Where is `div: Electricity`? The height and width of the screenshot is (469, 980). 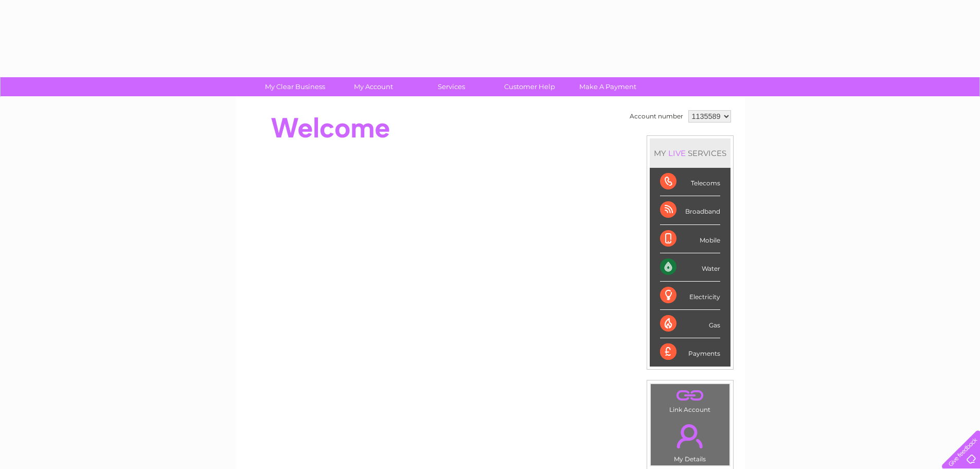 div: Electricity is located at coordinates (690, 296).